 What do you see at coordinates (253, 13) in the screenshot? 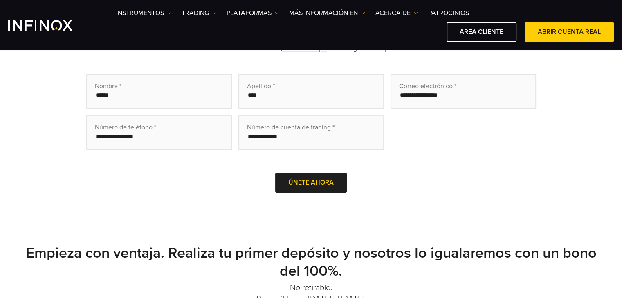
I see `a: PLATAFORMAS` at bounding box center [253, 13].